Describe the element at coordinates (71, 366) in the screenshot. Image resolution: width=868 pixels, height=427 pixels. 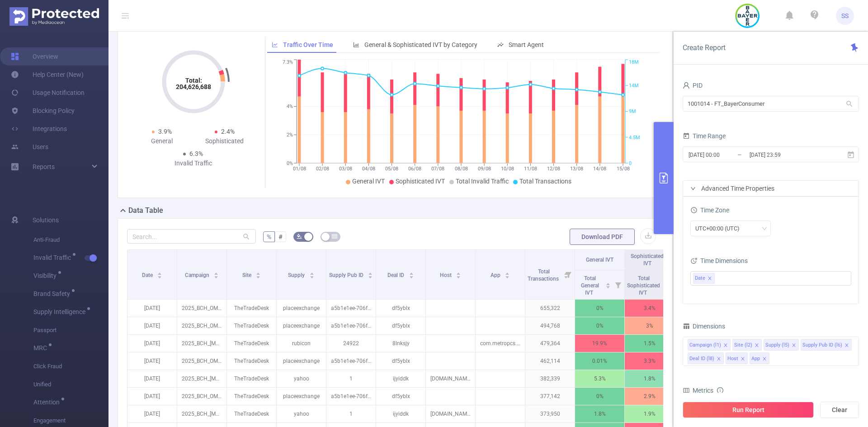
I see `span: Click Fraud` at that location.